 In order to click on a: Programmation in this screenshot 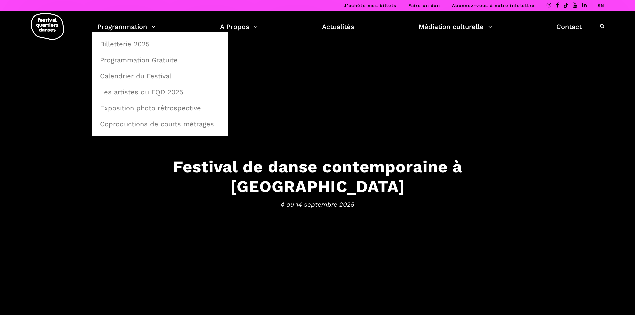, I will do `click(126, 27)`.